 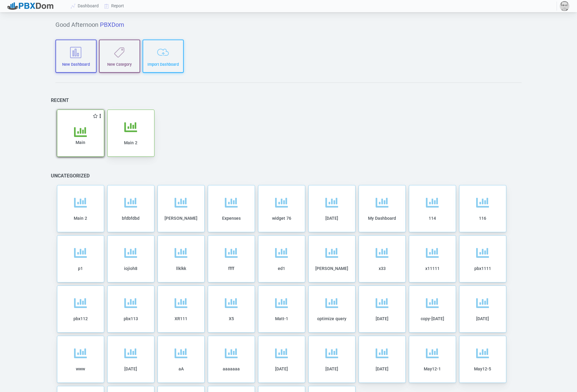 What do you see at coordinates (115, 6) in the screenshot?
I see `a: Report` at bounding box center [115, 6].